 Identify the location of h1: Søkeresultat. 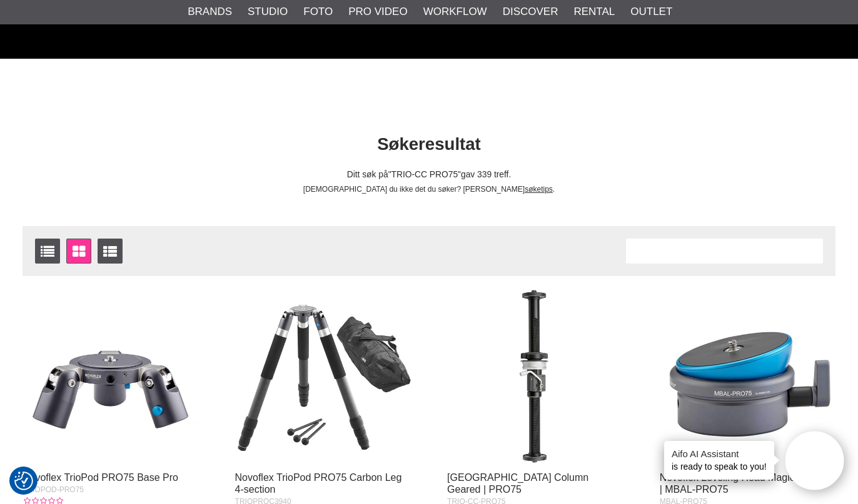
(429, 145).